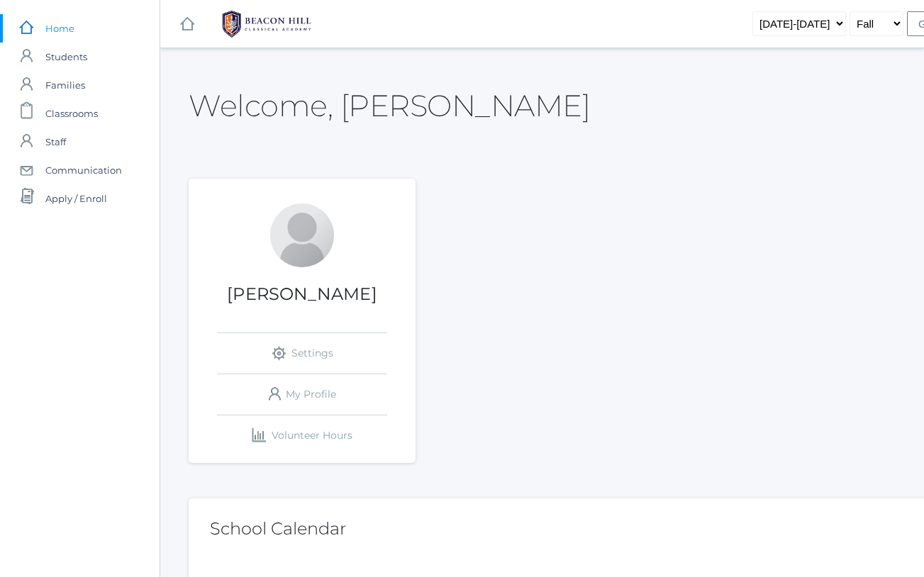 The width and height of the screenshot is (924, 577). What do you see at coordinates (302, 353) in the screenshot?
I see `a: Settings` at bounding box center [302, 353].